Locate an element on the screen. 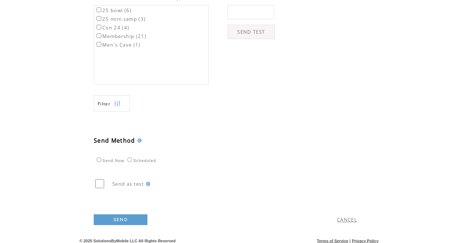 The width and height of the screenshot is (458, 243). input: Scheduled is located at coordinates (130, 159).